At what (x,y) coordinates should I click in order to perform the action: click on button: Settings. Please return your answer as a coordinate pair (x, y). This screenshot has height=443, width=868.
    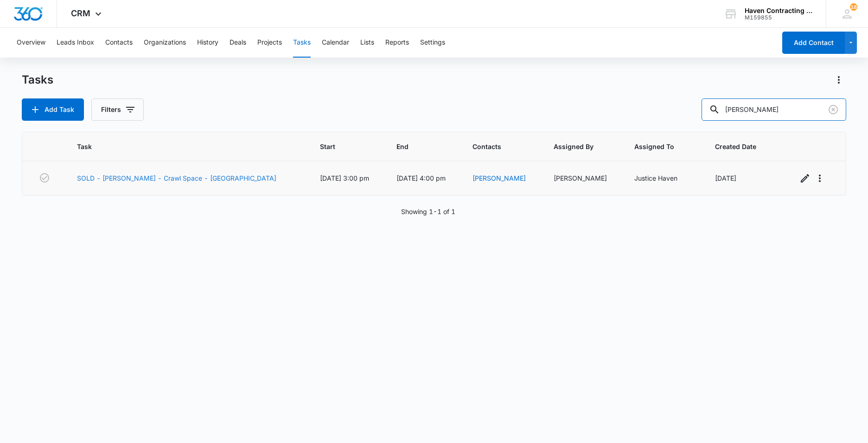
    Looking at the image, I should click on (433, 43).